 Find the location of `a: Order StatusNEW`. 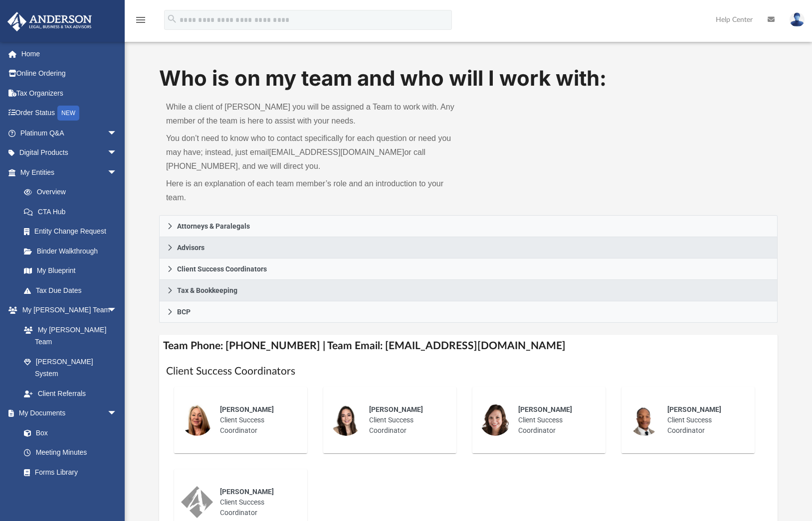

a: Order StatusNEW is located at coordinates (69, 113).